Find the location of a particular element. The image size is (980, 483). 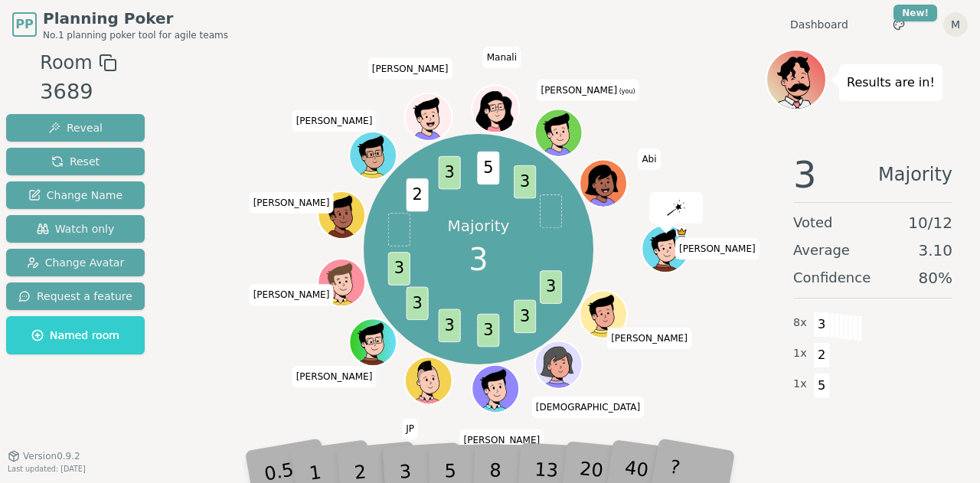

span: 10 / 12 is located at coordinates (929, 222).